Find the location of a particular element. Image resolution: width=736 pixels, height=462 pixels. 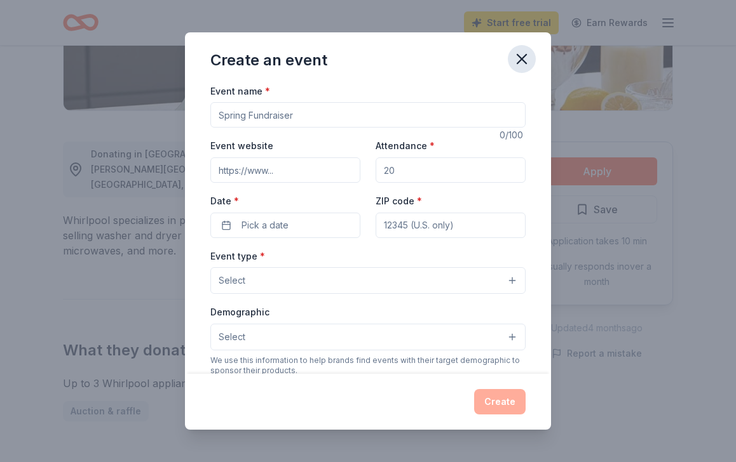

div: 0 /100 is located at coordinates (512, 135).